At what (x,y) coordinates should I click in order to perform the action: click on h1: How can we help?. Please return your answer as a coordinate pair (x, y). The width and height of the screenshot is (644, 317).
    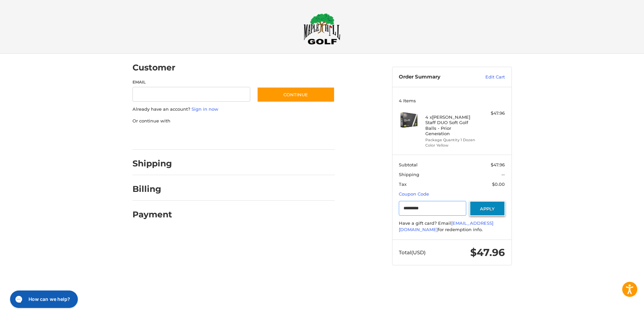
    Looking at the image, I should click on (42, 11).